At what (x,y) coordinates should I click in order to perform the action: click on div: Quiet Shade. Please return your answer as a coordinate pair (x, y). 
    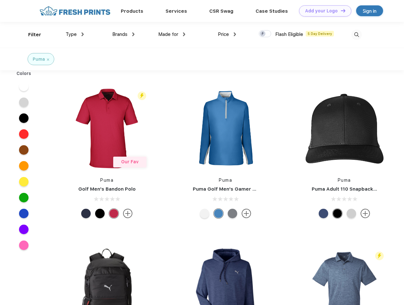
    Looking at the image, I should click on (233, 213).